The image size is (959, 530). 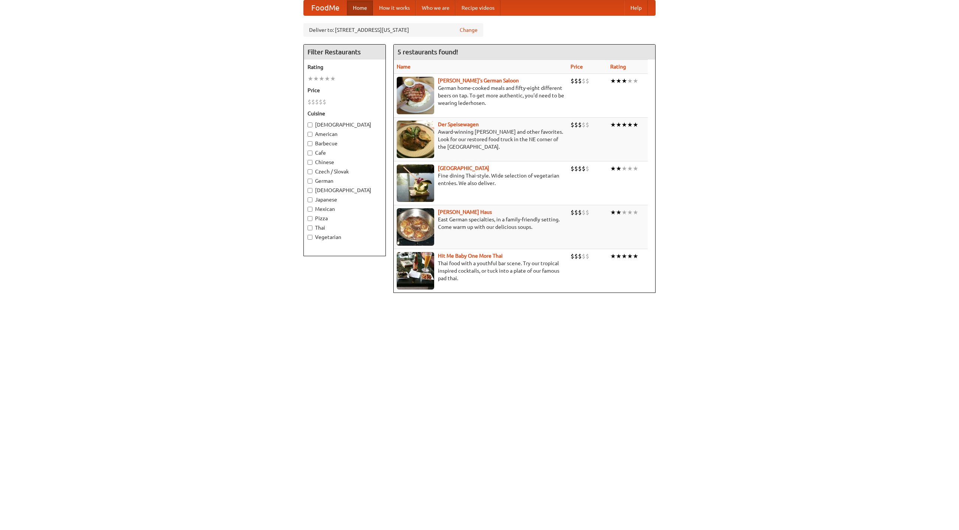 What do you see at coordinates (310, 134) in the screenshot?
I see `input: American` at bounding box center [310, 134].